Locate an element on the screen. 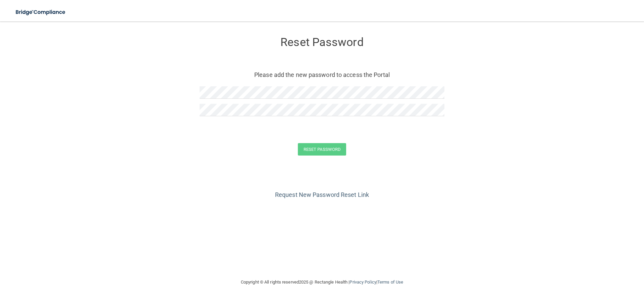 The width and height of the screenshot is (644, 300). p: Please add the new password to access the Portal is located at coordinates (322, 75).